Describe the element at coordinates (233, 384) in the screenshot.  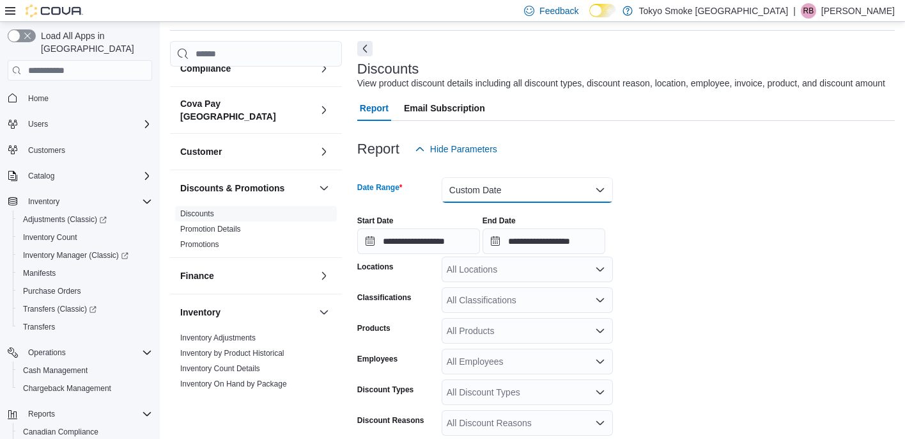
I see `span: Inventory On Hand by Package` at that location.